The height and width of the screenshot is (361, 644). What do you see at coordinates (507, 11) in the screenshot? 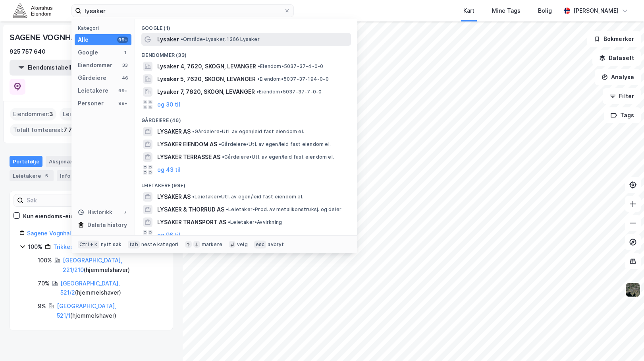
I see `div: Mine Tags` at bounding box center [507, 11].